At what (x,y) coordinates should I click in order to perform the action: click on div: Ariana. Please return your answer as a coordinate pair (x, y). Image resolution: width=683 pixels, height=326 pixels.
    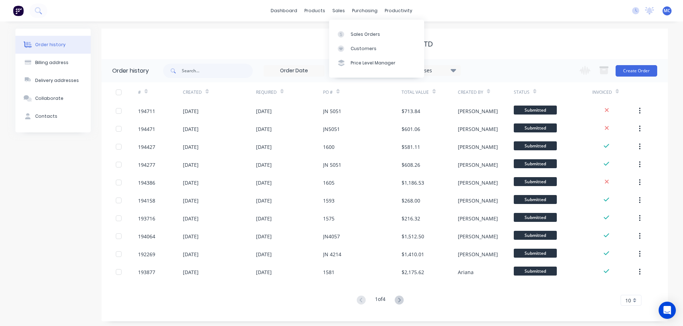
    Looking at the image, I should click on (465, 272).